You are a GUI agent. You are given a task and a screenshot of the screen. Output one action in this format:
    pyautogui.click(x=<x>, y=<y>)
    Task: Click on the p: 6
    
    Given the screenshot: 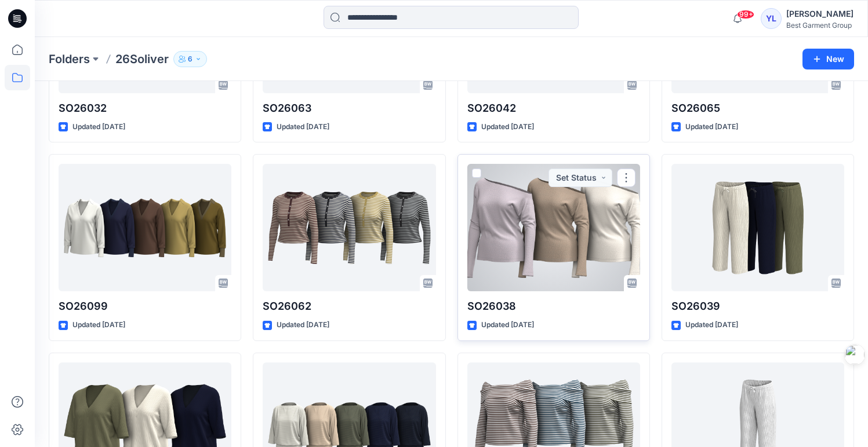 What is the action you would take?
    pyautogui.click(x=190, y=59)
    